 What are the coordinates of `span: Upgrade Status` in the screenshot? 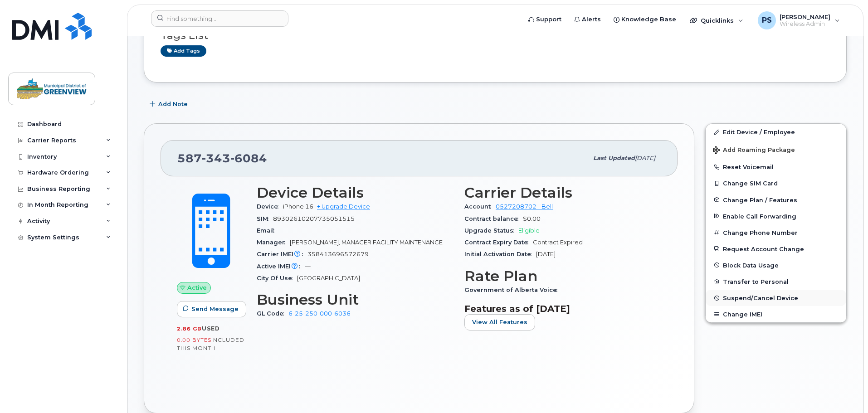 It's located at (491, 231).